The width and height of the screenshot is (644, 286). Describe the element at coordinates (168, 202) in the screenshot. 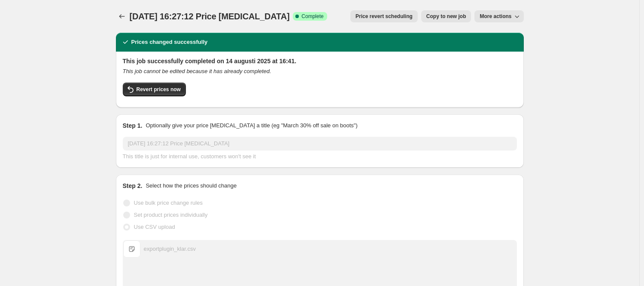

I see `span: Use bulk price change rules` at that location.